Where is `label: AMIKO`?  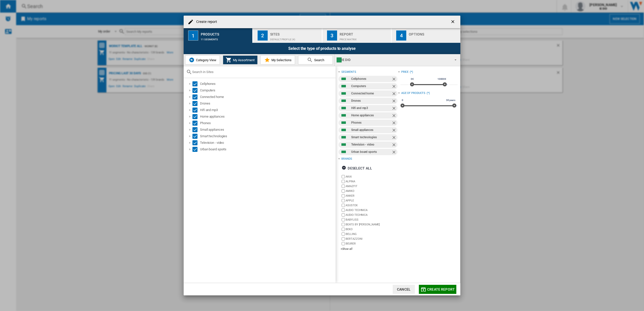 label: AMIKO is located at coordinates (371, 191).